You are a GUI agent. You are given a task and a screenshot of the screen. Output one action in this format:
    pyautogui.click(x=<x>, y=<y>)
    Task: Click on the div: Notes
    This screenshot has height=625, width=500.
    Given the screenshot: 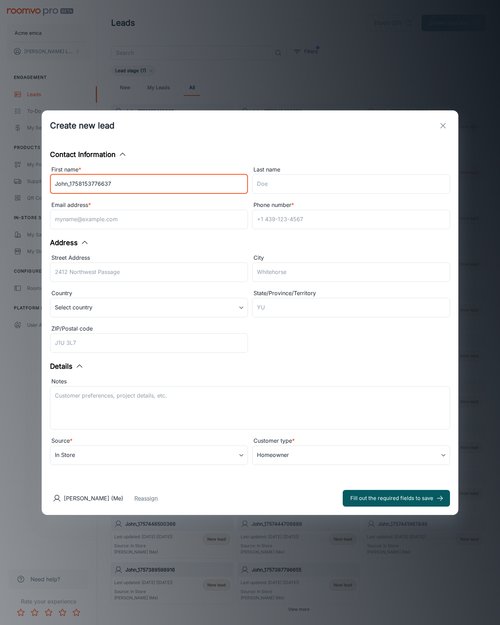 What is the action you would take?
    pyautogui.click(x=250, y=381)
    